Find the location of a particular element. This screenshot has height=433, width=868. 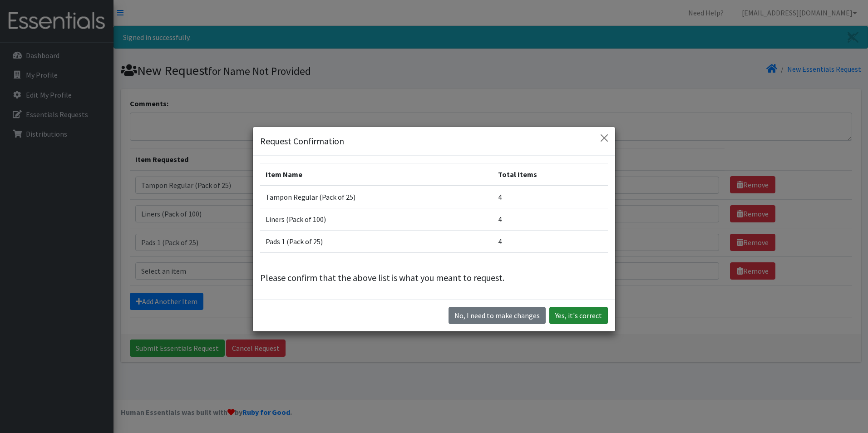

p: Please confirm that the above list is what you meant to request. is located at coordinates (434, 278).